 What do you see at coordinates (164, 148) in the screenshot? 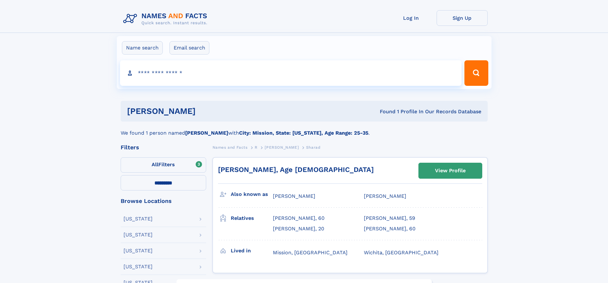
I see `div: Filters` at bounding box center [164, 148].